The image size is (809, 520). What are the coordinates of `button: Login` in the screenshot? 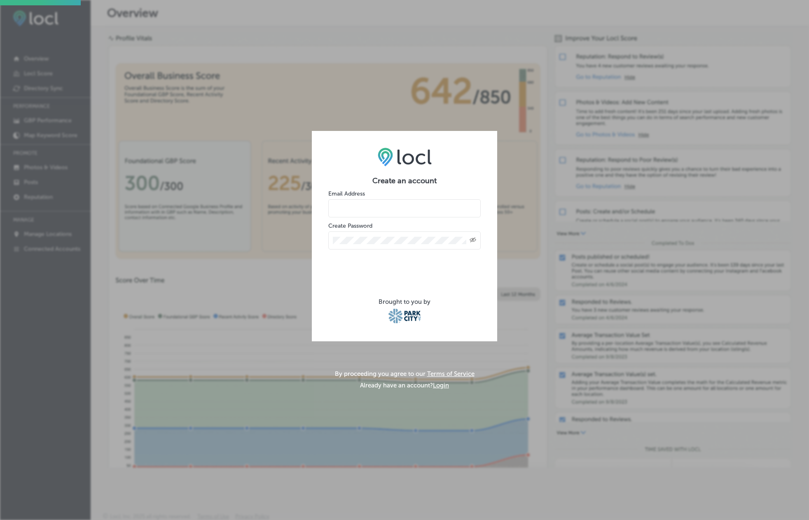 It's located at (441, 386).